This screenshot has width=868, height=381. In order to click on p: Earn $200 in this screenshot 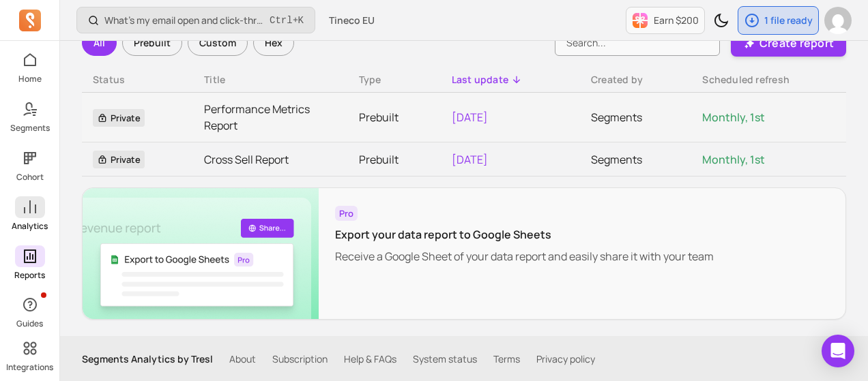, I will do `click(676, 21)`.